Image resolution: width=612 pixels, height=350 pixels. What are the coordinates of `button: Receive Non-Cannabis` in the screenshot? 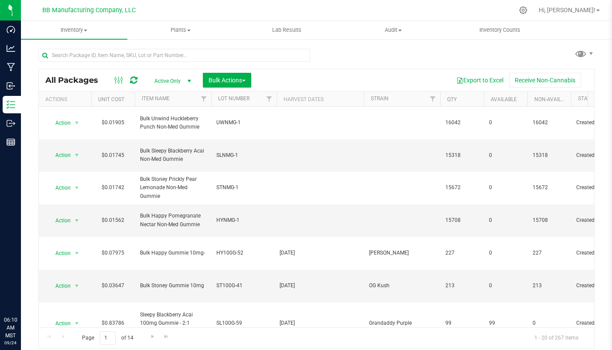 It's located at (545, 80).